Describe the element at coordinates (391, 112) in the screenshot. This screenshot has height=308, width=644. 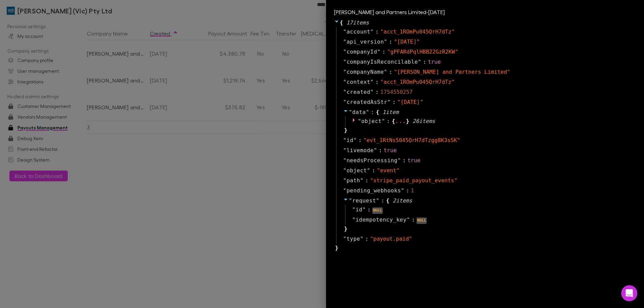
I see `span: 1 item` at that location.